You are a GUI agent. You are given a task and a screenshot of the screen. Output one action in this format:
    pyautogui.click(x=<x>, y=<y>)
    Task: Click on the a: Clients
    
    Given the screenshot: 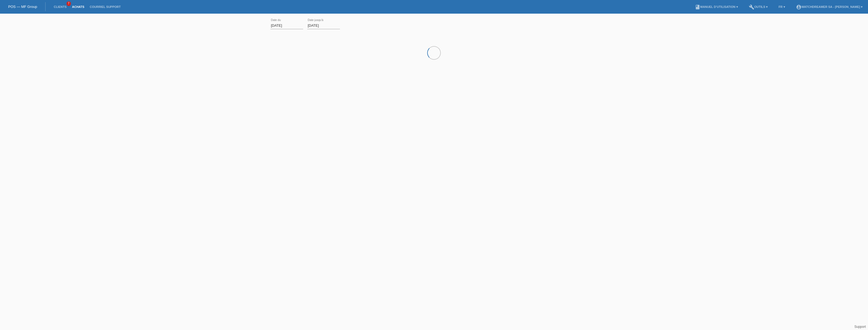 What is the action you would take?
    pyautogui.click(x=60, y=7)
    